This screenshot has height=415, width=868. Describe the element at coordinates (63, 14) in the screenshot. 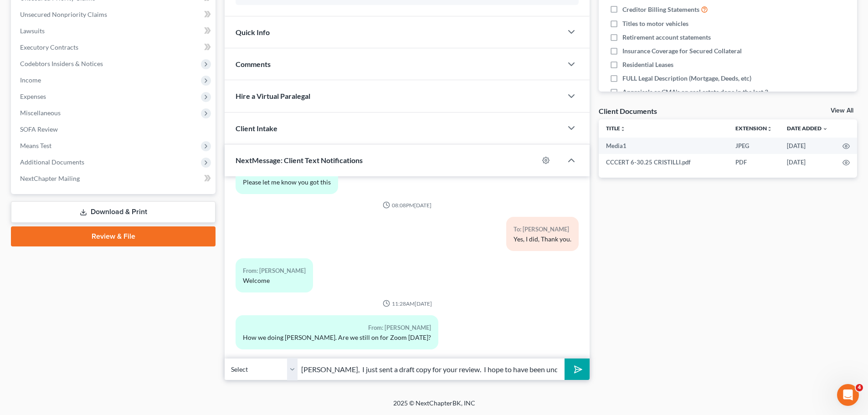

I see `span: Unsecured Nonpriority Claims` at that location.